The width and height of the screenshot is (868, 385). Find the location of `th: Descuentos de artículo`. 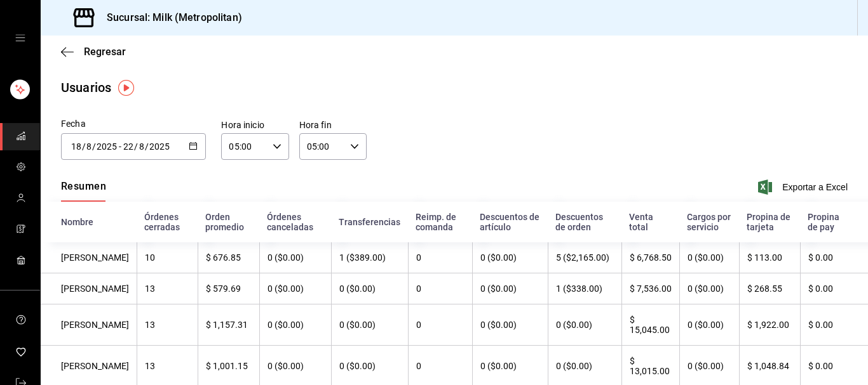

th: Descuentos de artículo is located at coordinates (510, 222).